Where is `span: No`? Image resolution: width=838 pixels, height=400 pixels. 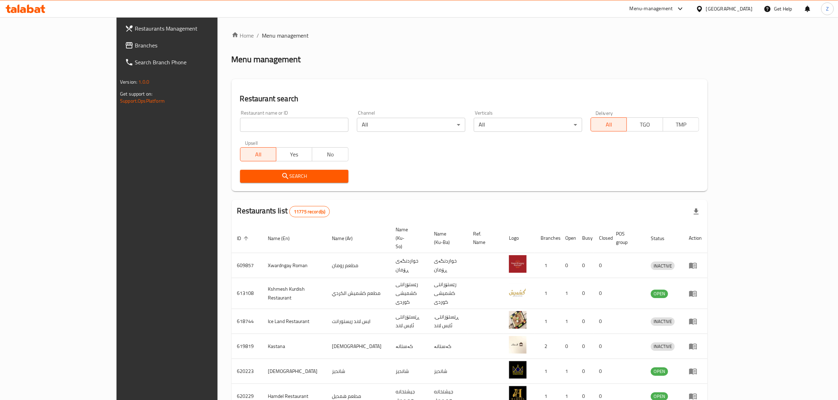
span: No is located at coordinates (330, 154).